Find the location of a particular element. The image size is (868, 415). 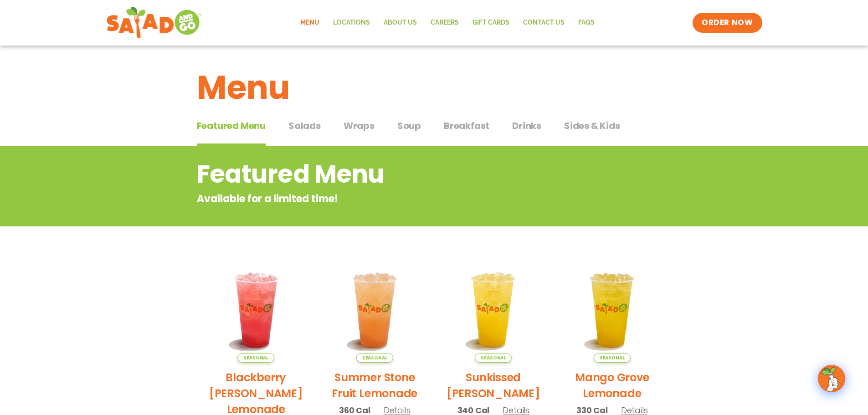

span: Salads is located at coordinates (304, 126).